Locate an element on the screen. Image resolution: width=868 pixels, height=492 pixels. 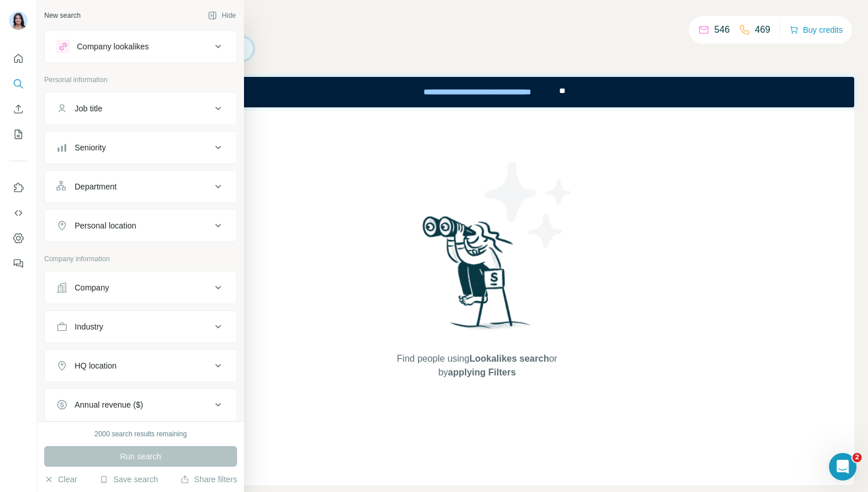
button: Personal location is located at coordinates (141, 225).